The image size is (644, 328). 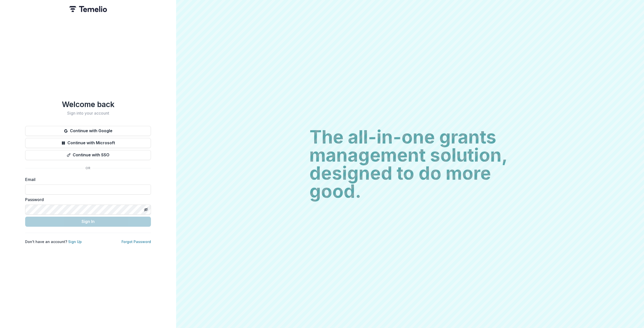 I want to click on img: Temelio, so click(x=88, y=9).